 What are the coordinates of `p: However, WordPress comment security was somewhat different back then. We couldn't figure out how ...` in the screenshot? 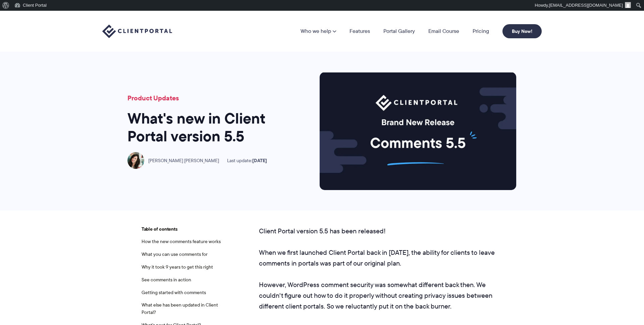 It's located at (381, 295).